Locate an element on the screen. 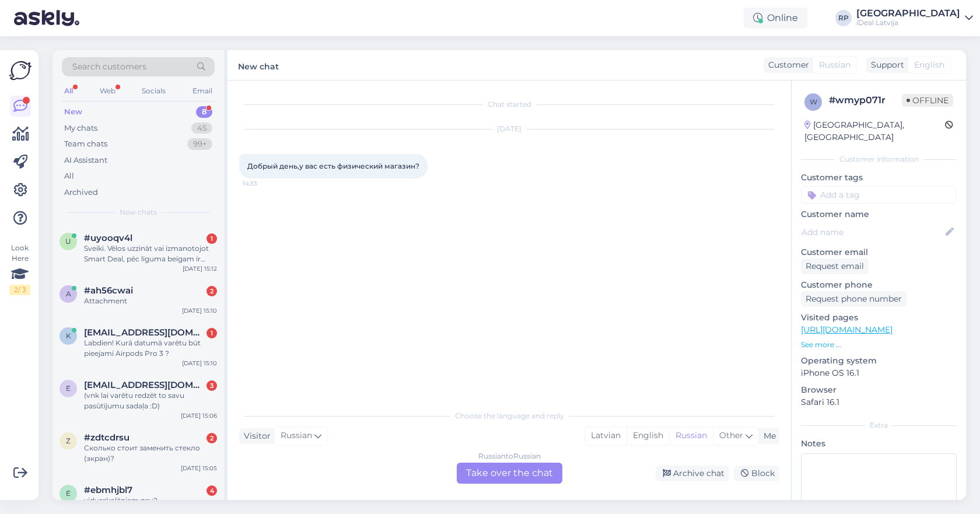  div: Attachment is located at coordinates (150, 301).